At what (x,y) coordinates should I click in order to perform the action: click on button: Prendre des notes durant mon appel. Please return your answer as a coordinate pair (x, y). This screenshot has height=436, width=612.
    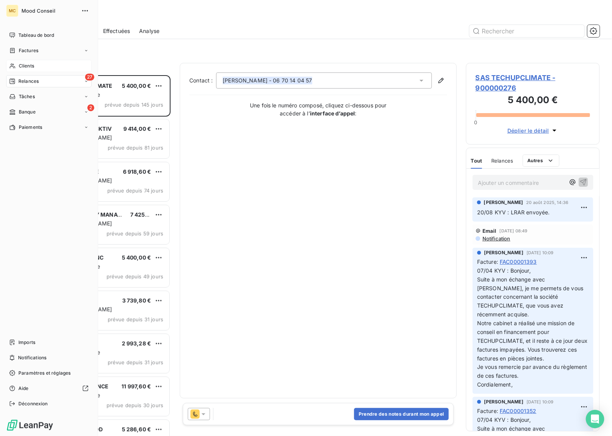
    Looking at the image, I should click on (401, 414).